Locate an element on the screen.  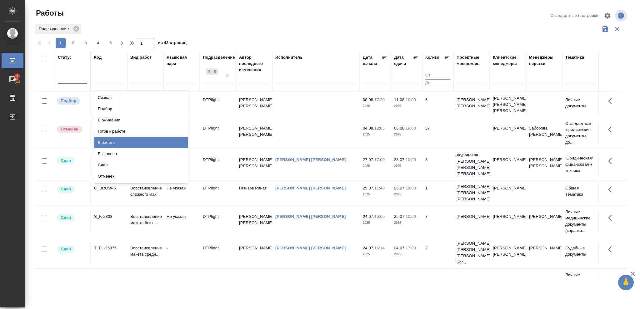
p: 24.07, is located at coordinates (368, 248).